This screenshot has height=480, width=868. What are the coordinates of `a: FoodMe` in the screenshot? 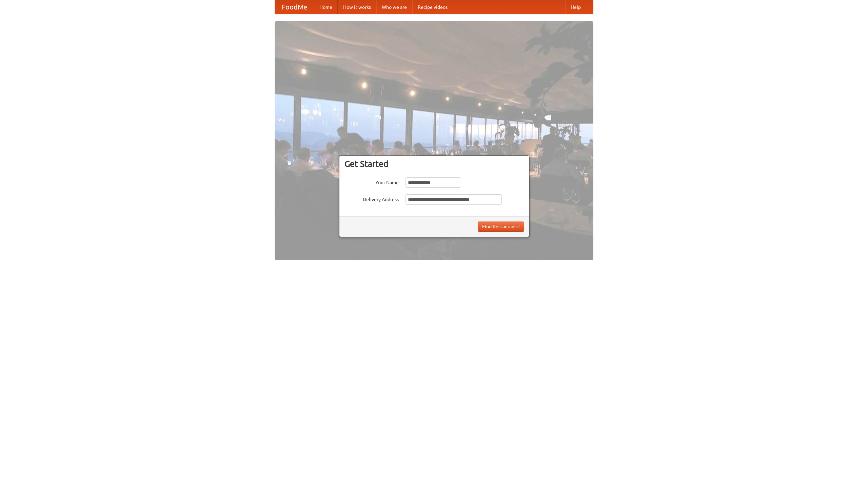 It's located at (294, 7).